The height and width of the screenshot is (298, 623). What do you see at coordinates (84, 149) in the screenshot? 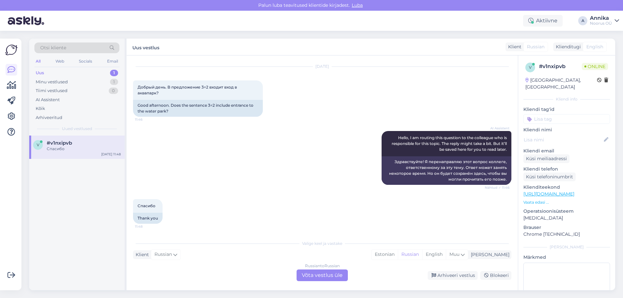
I see `div: Спасибо` at bounding box center [84, 149].